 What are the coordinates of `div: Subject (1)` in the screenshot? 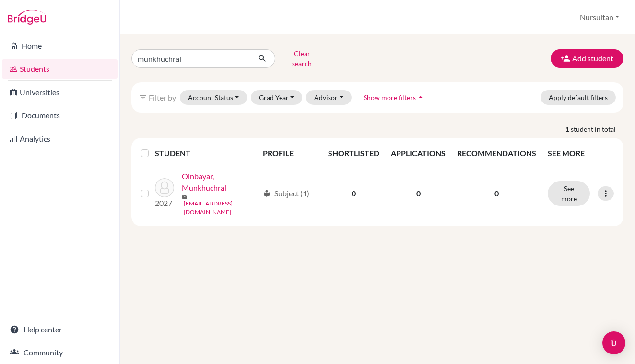 It's located at (286, 194).